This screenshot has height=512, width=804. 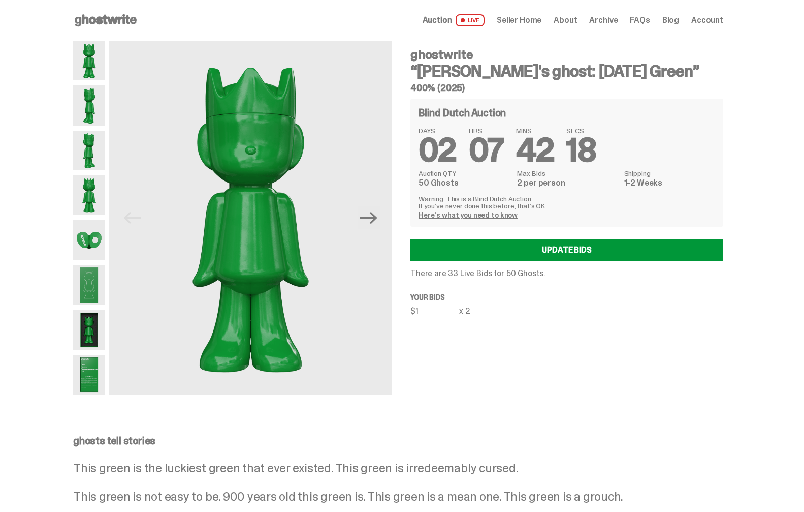 I want to click on p: Warning: This is a Blind Dutch Auction. If you’ve never done this before, that’s OK., so click(x=567, y=202).